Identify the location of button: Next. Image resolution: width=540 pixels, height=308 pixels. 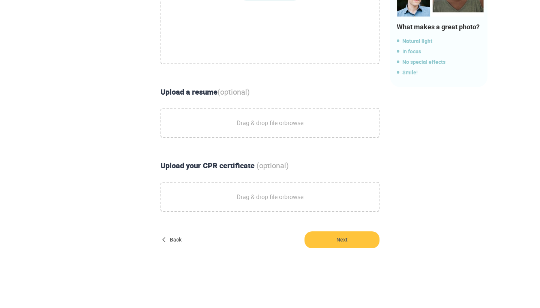
(342, 239).